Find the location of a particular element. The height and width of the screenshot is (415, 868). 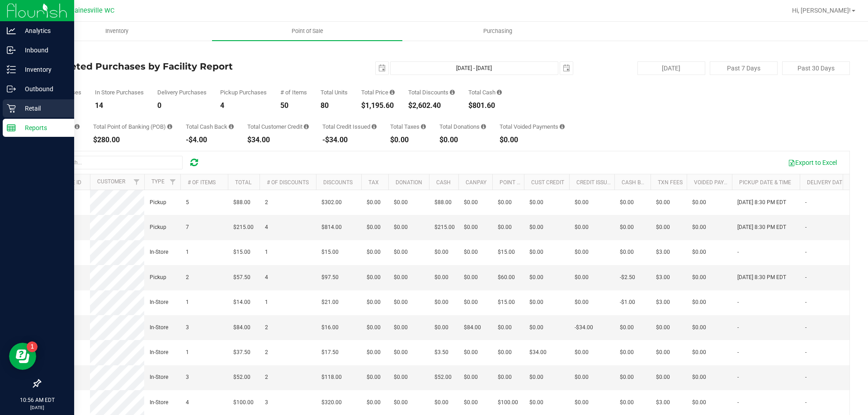

span: $34.00 is located at coordinates (538, 352).